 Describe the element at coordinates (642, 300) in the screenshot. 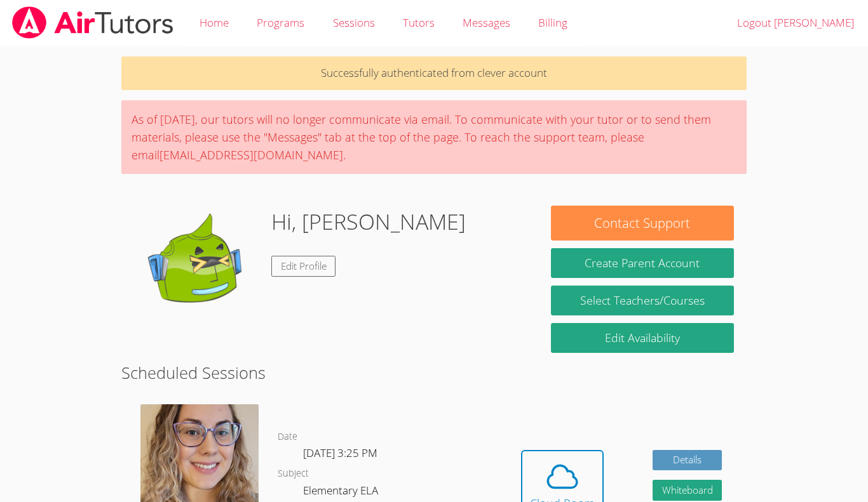

I see `a: Select Teachers/Courses` at that location.